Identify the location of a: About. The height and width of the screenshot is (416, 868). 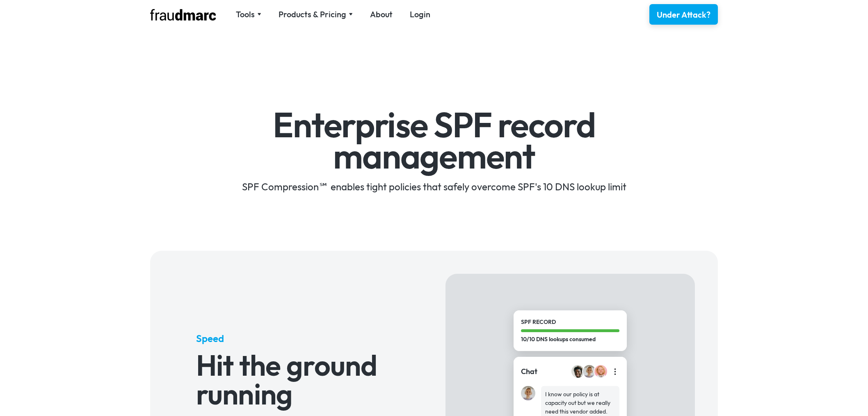
(381, 15).